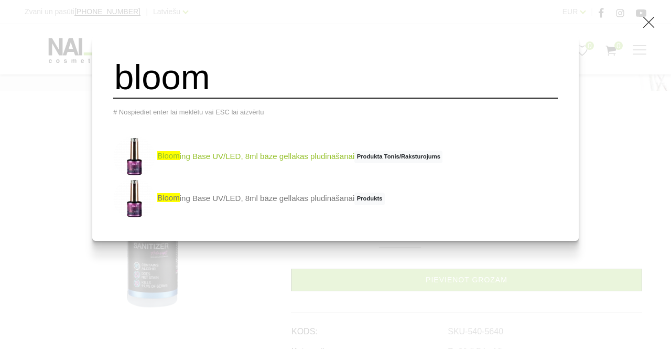 The width and height of the screenshot is (671, 349). I want to click on span: # Nospiediet enter lai meklētu vai ESC lai aizvērtu, so click(189, 112).